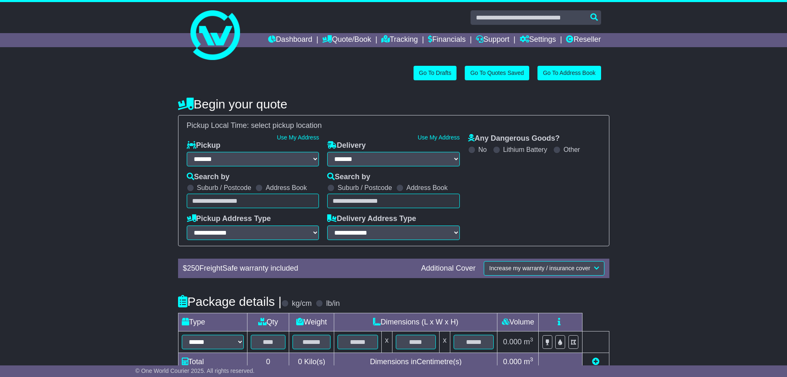 This screenshot has height=377, width=787. Describe the element at coordinates (518, 322) in the screenshot. I see `td: Volume` at that location.